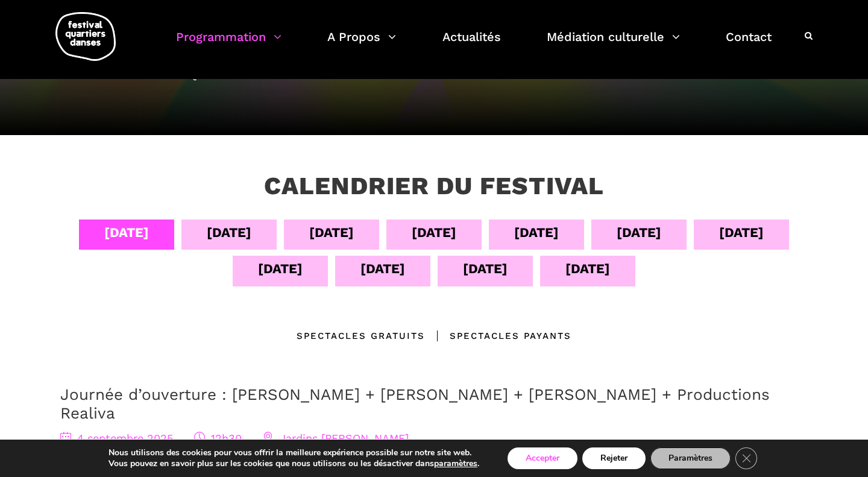 This screenshot has width=868, height=477. What do you see at coordinates (228, 44) in the screenshot?
I see `a: Programmation` at bounding box center [228, 44].